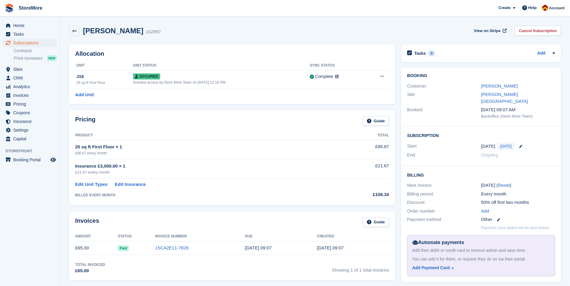 The width and height of the screenshot is (570, 286). I want to click on a: Cancel Subscription, so click(537, 31).